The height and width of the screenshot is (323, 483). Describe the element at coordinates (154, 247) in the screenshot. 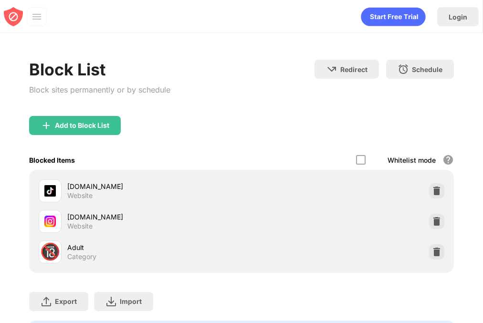

I see `div: Adult` at that location.